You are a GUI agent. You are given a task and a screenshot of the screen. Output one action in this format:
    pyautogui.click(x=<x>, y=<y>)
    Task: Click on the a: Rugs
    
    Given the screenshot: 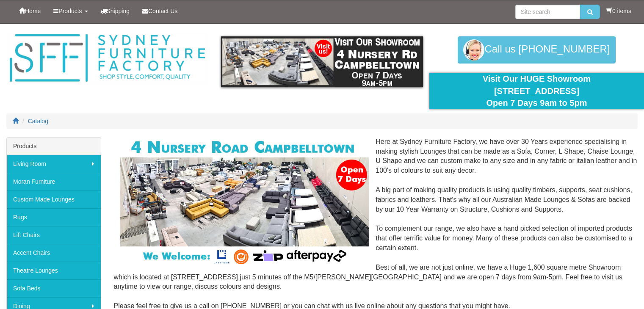 What is the action you would take?
    pyautogui.click(x=54, y=217)
    